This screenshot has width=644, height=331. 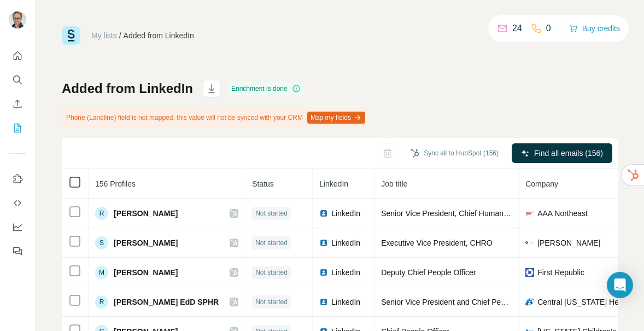 I want to click on div: Open Intercom Messenger, so click(x=620, y=285).